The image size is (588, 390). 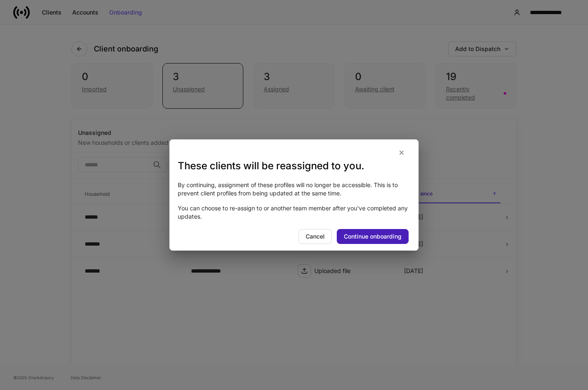 I want to click on p: You can choose to re-assign to or another team member after you've completed any updates., so click(x=294, y=212).